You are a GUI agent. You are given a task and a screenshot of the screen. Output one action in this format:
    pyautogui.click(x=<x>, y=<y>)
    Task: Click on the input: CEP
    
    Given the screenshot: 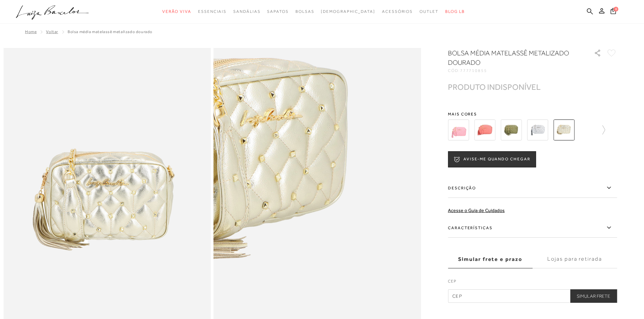 What is the action you would take?
    pyautogui.click(x=532, y=296)
    